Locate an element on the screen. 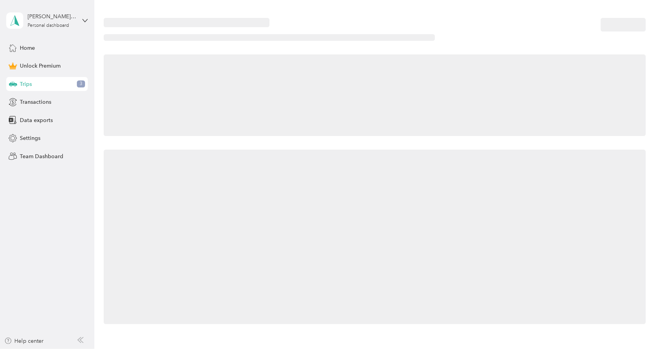  span: Trips is located at coordinates (26, 84).